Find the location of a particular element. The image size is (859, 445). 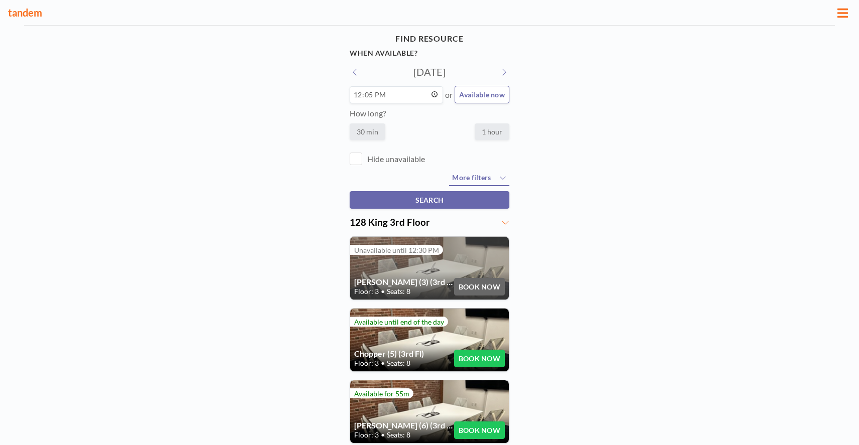

span: 128 King 3rd Floor is located at coordinates (390, 222).